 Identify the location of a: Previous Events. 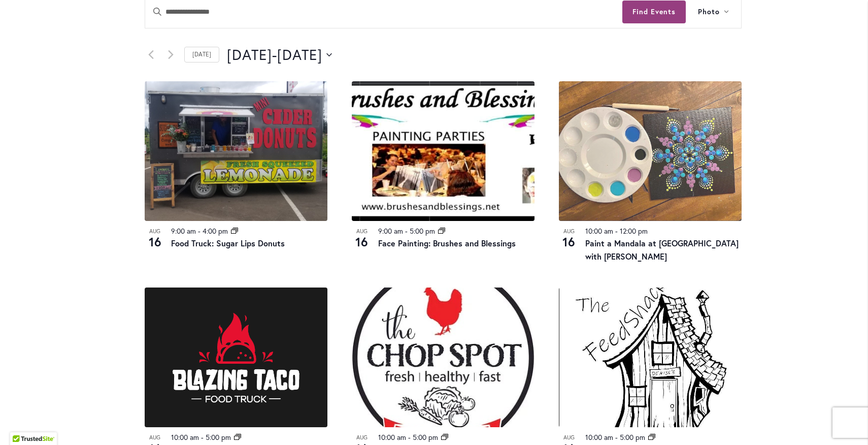
(151, 55).